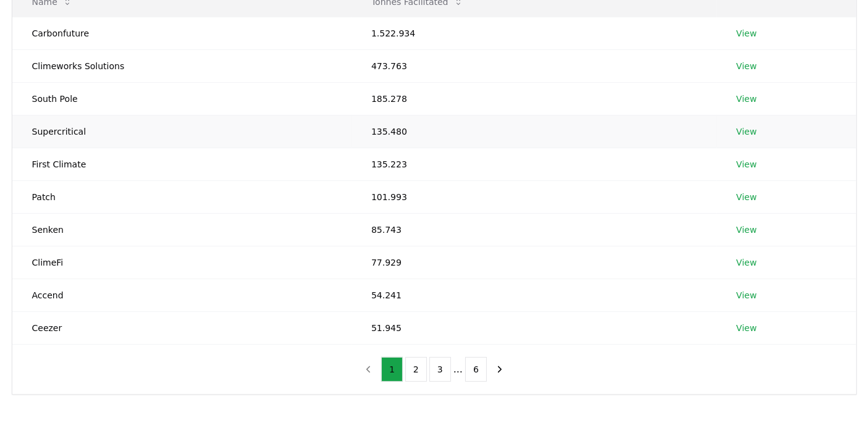 This screenshot has width=868, height=433. Describe the element at coordinates (182, 229) in the screenshot. I see `td: Senken` at that location.